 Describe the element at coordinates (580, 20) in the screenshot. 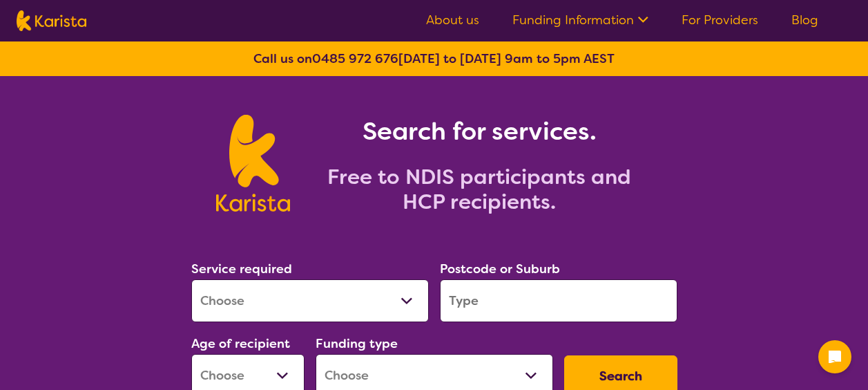

I see `a: Funding Information` at that location.